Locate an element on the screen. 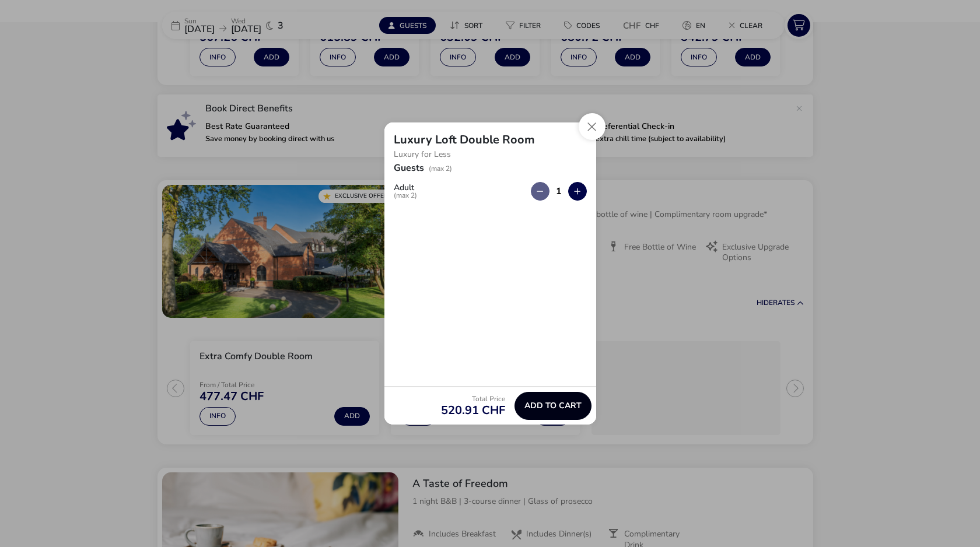 The image size is (980, 547). p: Total Price is located at coordinates (473, 399).